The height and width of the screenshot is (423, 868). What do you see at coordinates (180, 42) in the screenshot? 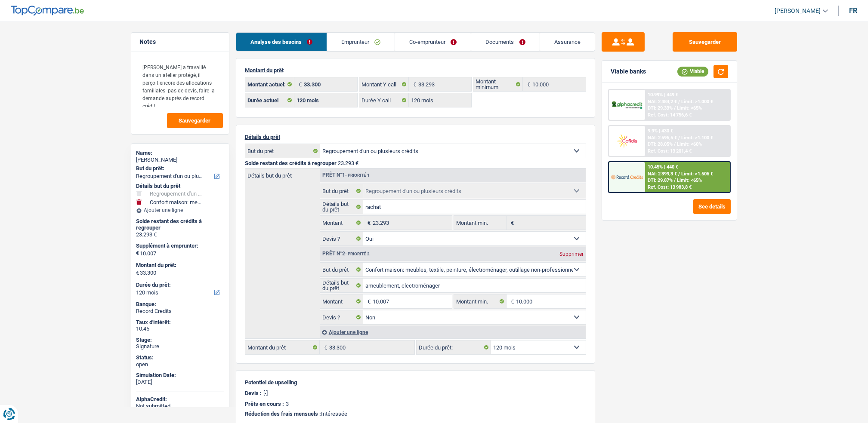
I see `h5: Notes` at bounding box center [180, 42].